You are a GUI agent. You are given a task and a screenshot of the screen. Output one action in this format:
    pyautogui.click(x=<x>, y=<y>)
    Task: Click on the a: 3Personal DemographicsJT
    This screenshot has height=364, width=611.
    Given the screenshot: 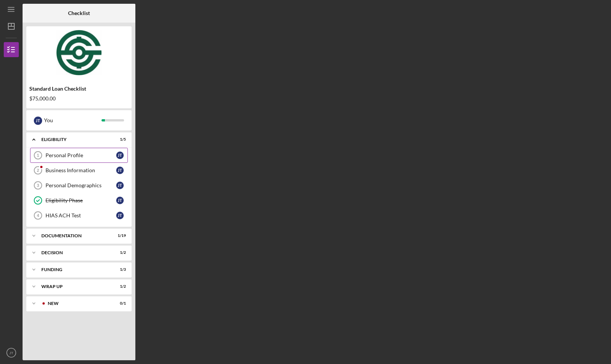 What is the action you would take?
    pyautogui.click(x=79, y=186)
    